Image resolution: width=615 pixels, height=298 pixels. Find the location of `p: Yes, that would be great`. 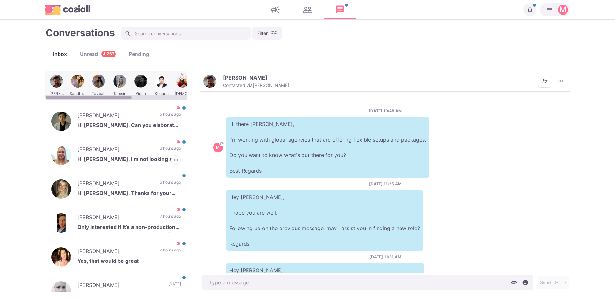

p: Yes, that would be great is located at coordinates (129, 262).